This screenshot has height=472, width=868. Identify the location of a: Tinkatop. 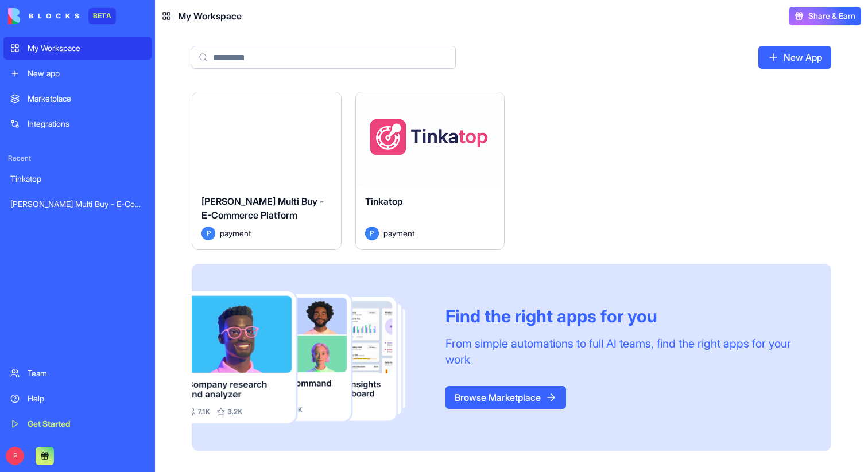
(78, 179).